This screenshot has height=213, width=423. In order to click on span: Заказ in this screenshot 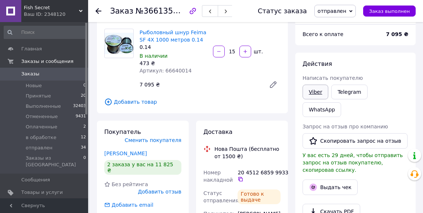, I will do `click(122, 11)`.